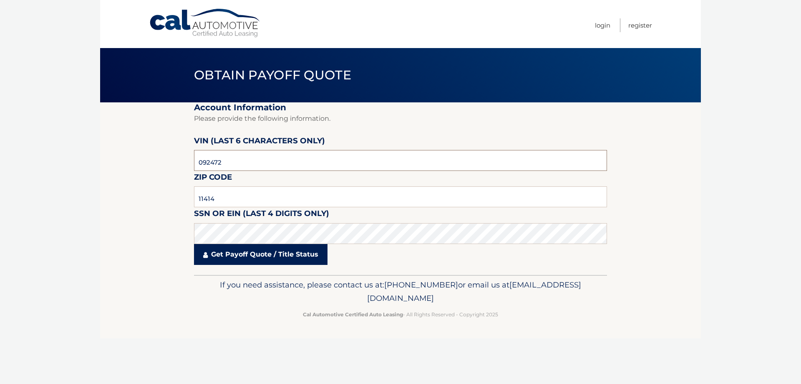  Describe the element at coordinates (262, 215) in the screenshot. I see `label: SSN or EIN (last 4 digits only)` at that location.